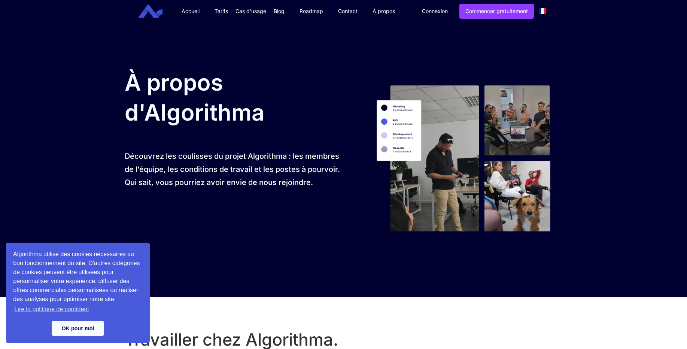 This screenshot has width=687, height=349. What do you see at coordinates (78, 293) in the screenshot?
I see `div: cookieconsent` at bounding box center [78, 293].